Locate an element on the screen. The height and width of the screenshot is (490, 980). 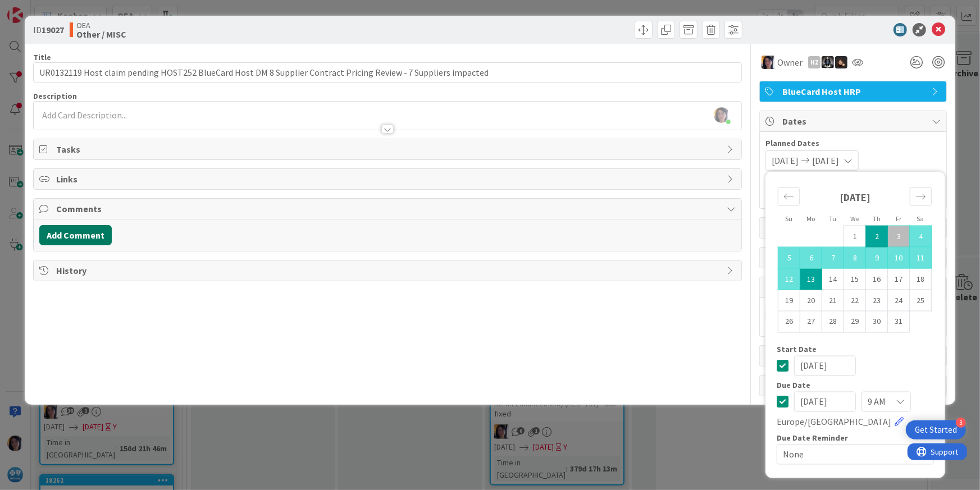
td: Choose Saturday, 10/25/2025 12:00 PM as your check-in date. It’s available. is located at coordinates (920, 300).